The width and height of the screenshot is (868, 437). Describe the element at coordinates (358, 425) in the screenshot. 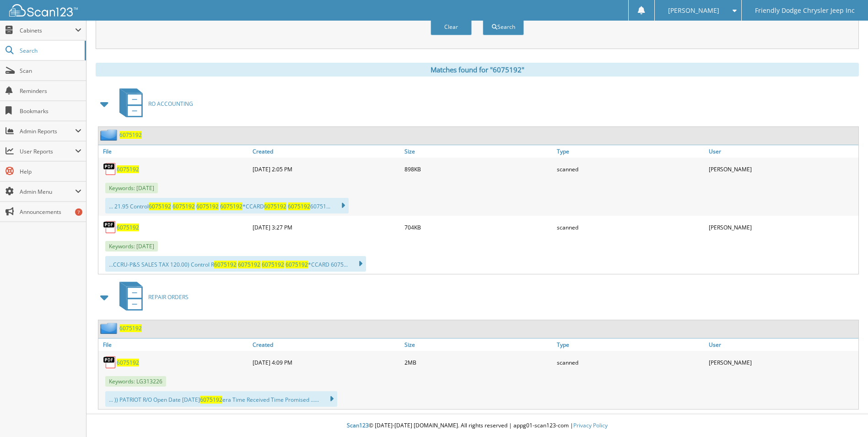

I see `span: Scan123` at that location.